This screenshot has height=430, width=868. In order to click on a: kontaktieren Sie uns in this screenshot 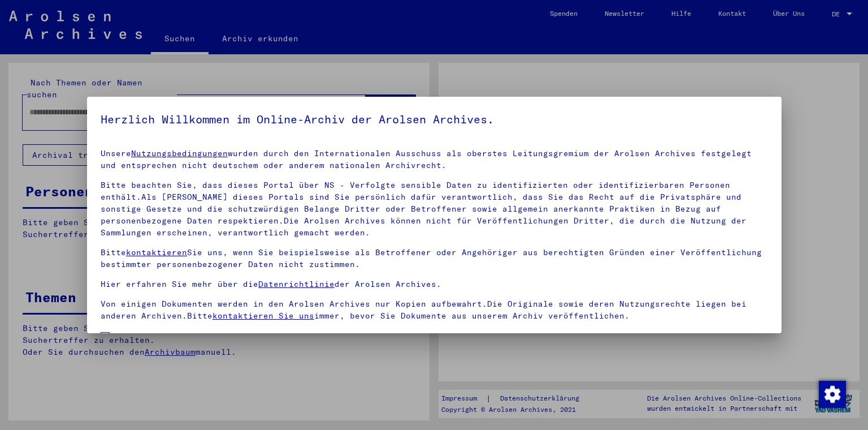, I will do `click(264, 316)`.